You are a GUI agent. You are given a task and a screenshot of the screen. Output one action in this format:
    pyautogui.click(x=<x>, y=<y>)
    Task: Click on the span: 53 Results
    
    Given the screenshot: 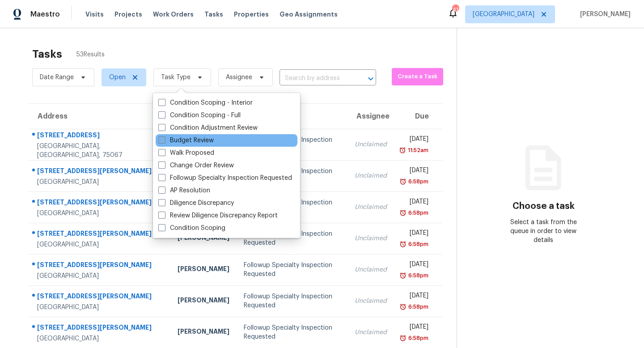 What is the action you would take?
    pyautogui.click(x=90, y=55)
    